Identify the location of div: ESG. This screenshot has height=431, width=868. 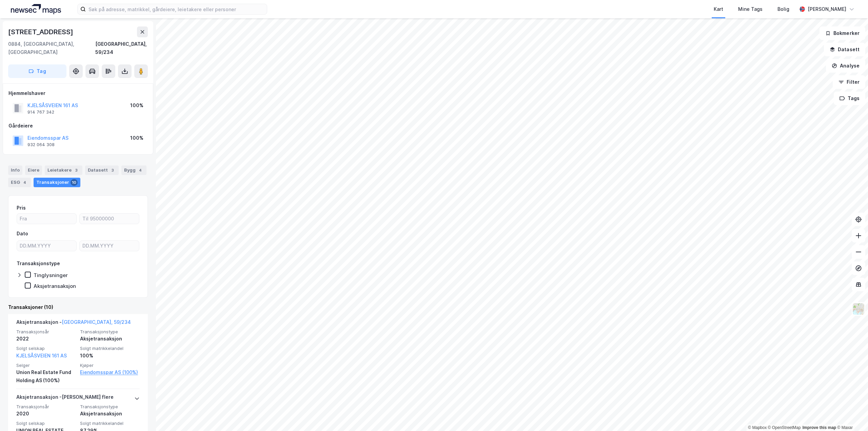
(19, 183).